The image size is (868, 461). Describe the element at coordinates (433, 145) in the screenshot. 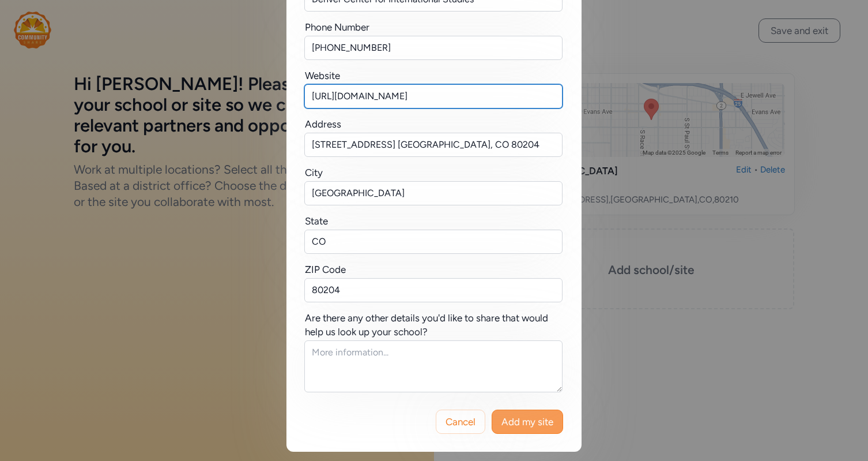

I see `input: Address...` at that location.